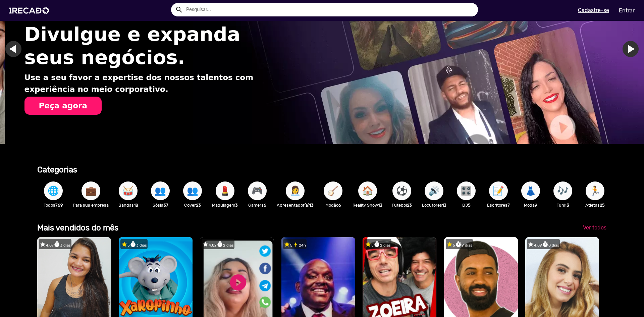 The image size is (644, 317). What do you see at coordinates (595, 228) in the screenshot?
I see `span: Ver todos` at bounding box center [595, 228].